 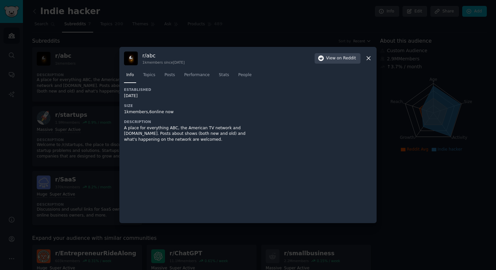 I want to click on a: People, so click(x=245, y=76).